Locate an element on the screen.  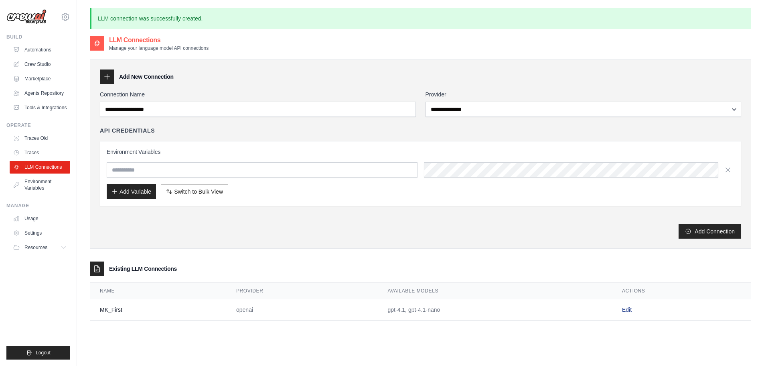
a: Tools & Integrations is located at coordinates (40, 108).